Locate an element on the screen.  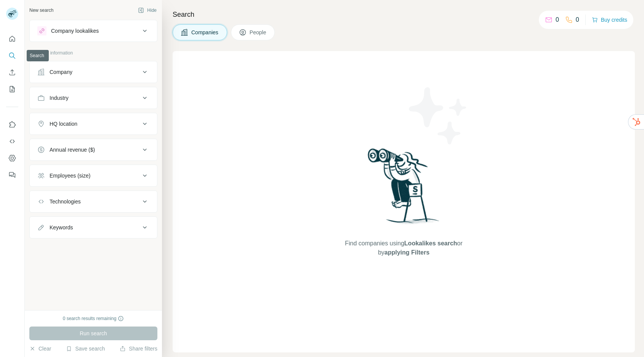
button: Industry is located at coordinates (93, 98).